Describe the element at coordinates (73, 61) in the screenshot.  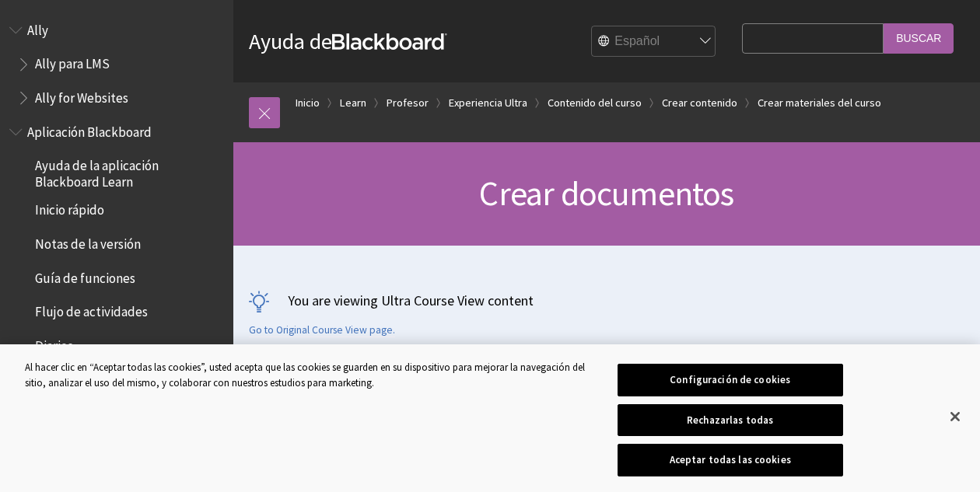
I see `span: Ally para LMS` at that location.